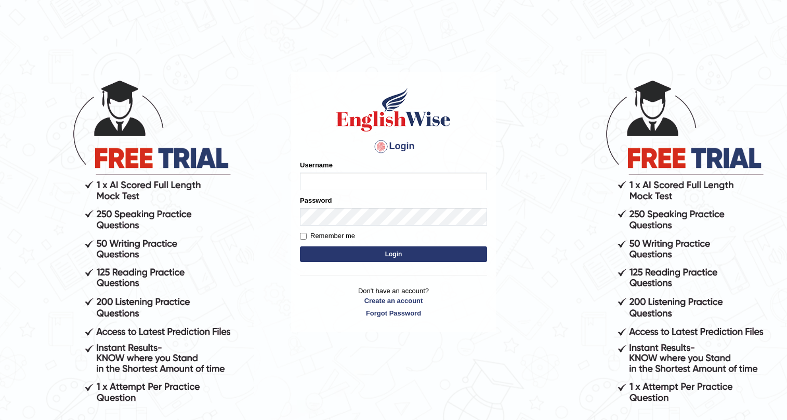  What do you see at coordinates (393, 313) in the screenshot?
I see `a: Forgot Password` at bounding box center [393, 313].